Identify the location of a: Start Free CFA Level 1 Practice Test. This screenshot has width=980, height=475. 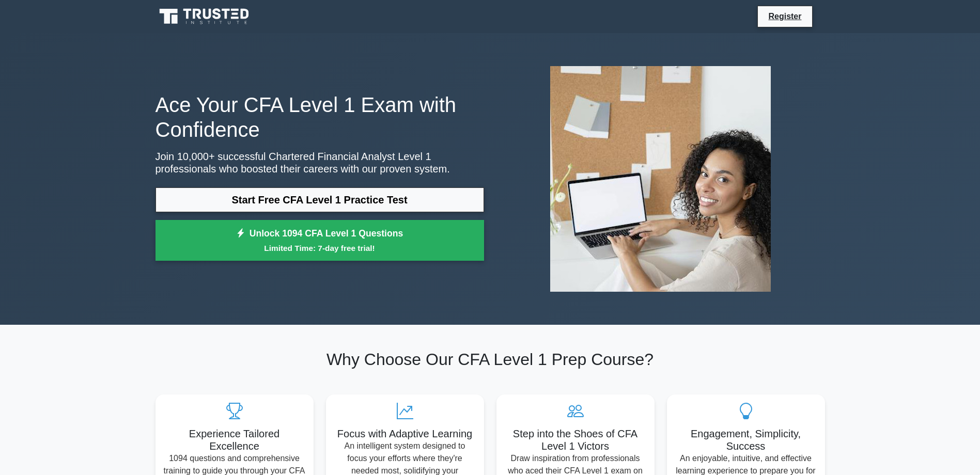
(320, 200).